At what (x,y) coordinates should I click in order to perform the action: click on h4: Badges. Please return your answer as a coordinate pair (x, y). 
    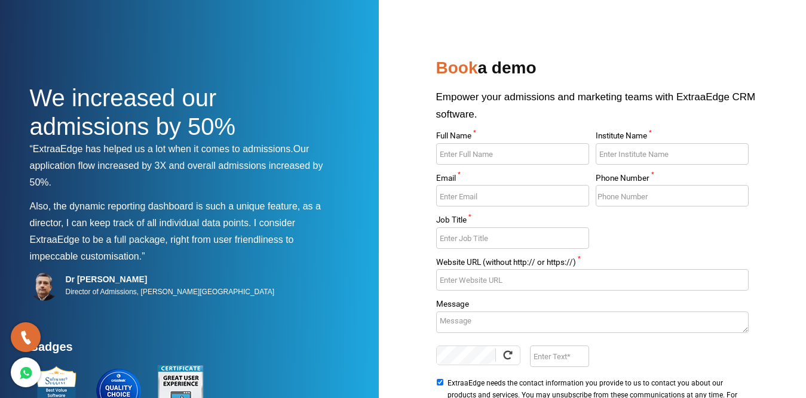
    Looking at the image, I should click on (182, 351).